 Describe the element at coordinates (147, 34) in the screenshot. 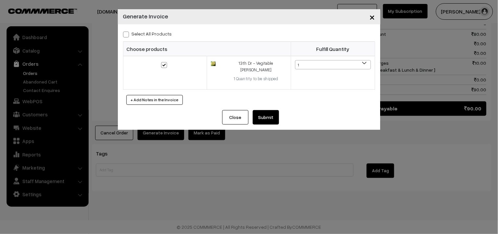

I see `label: Select all Products` at that location.